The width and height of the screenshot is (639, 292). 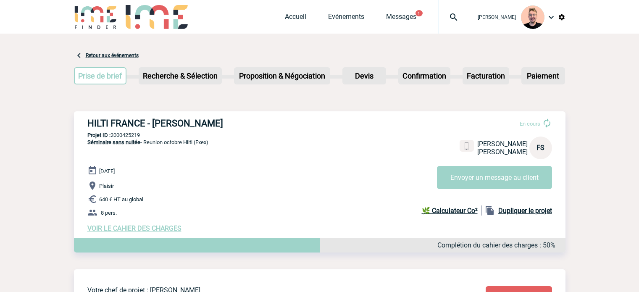 I want to click on a: Retour aux événements, so click(x=112, y=55).